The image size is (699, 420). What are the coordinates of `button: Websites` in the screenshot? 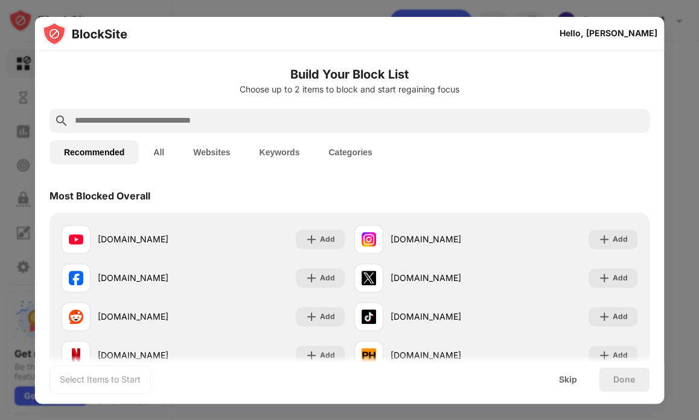 It's located at (211, 152).